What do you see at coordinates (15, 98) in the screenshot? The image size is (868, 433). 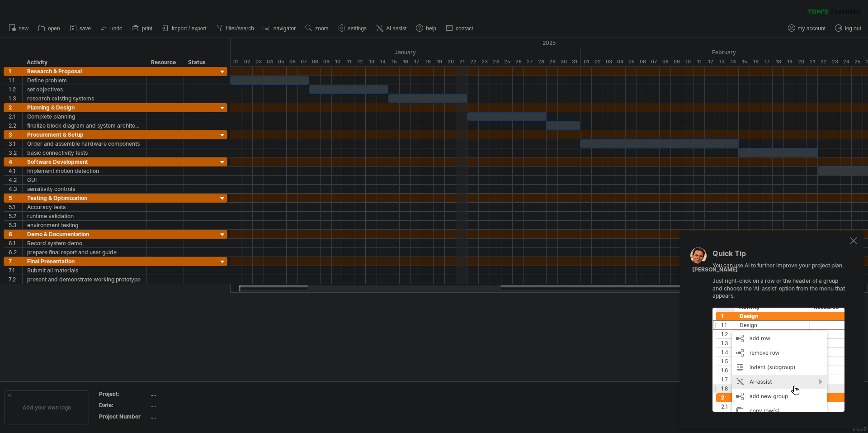 I see `div: 1.3` at bounding box center [15, 98].